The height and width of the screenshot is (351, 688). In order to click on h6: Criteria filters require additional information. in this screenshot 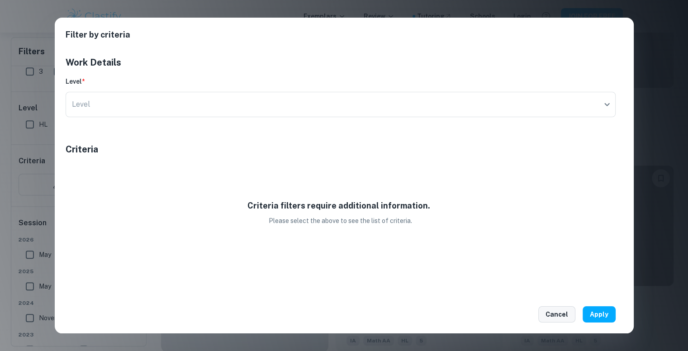, I will do `click(341, 206)`.